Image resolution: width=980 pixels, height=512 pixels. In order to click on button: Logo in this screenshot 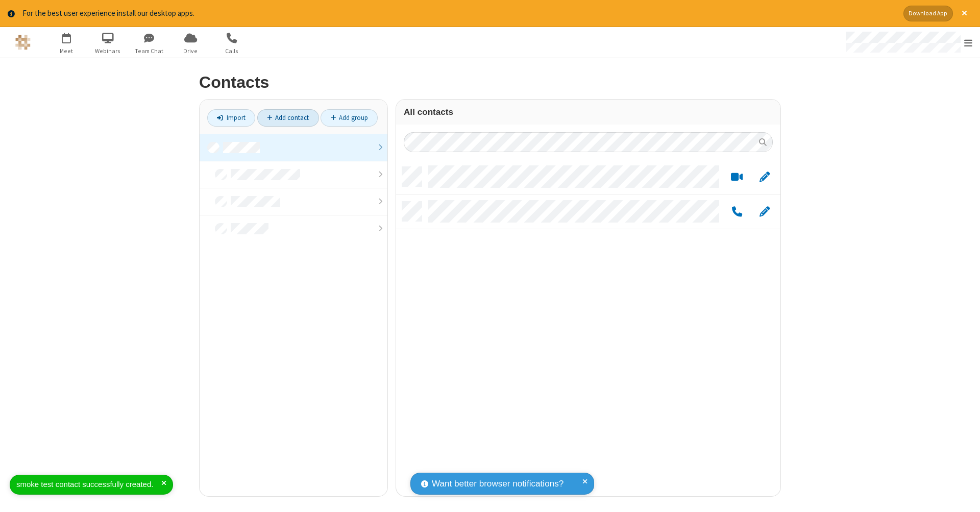, I will do `click(22, 43)`.